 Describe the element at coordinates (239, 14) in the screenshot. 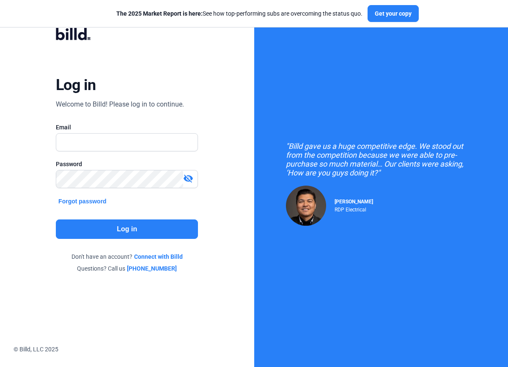

I see `div: See how top-performing subs are overcoming the status quo.` at that location.